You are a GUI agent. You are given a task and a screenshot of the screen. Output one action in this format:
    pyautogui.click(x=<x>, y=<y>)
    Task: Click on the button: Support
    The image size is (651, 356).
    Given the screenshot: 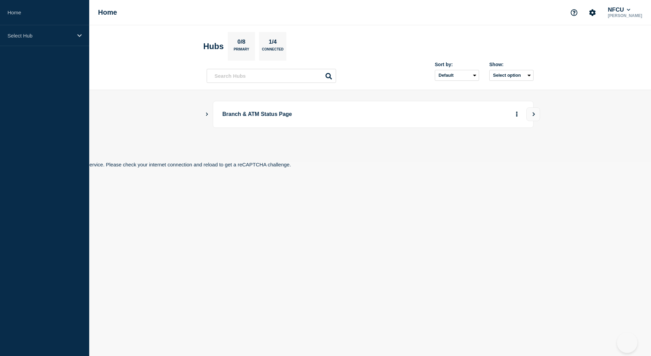 What is the action you would take?
    pyautogui.click(x=574, y=13)
    